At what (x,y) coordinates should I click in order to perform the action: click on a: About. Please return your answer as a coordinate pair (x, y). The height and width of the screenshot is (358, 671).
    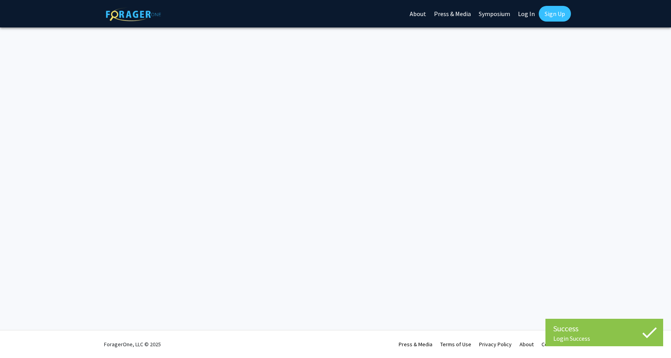
    Looking at the image, I should click on (527, 345).